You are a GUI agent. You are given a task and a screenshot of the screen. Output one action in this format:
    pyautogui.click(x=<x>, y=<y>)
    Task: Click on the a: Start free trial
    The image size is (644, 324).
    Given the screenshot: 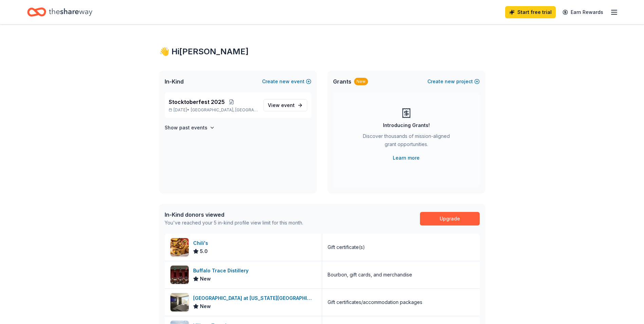 What is the action you would take?
    pyautogui.click(x=530, y=12)
    